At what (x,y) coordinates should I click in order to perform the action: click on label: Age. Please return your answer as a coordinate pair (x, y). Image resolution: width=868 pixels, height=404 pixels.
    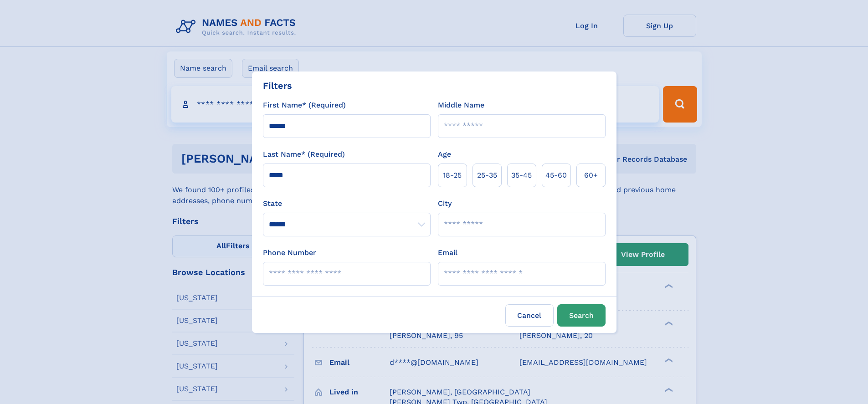
    Looking at the image, I should click on (444, 154).